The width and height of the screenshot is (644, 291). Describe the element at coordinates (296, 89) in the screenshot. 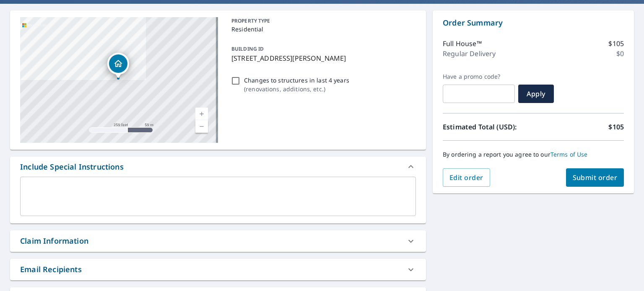

I see `p: ( renovations, additions, etc. )` at that location.